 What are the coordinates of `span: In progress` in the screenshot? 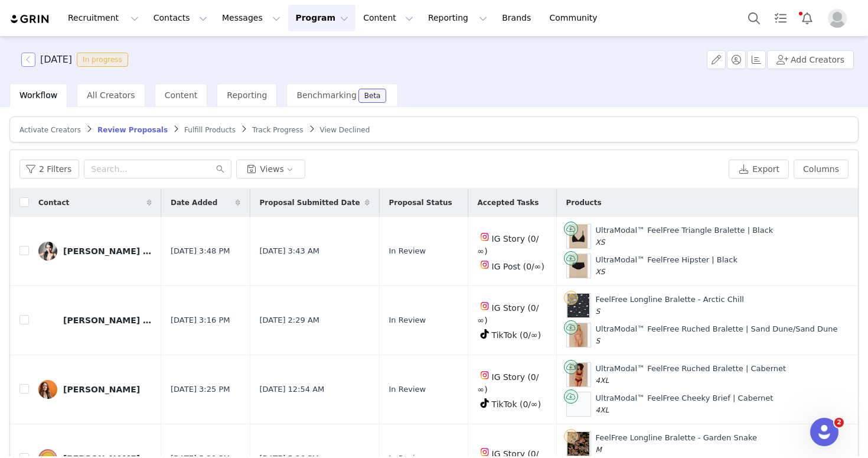 It's located at (102, 59).